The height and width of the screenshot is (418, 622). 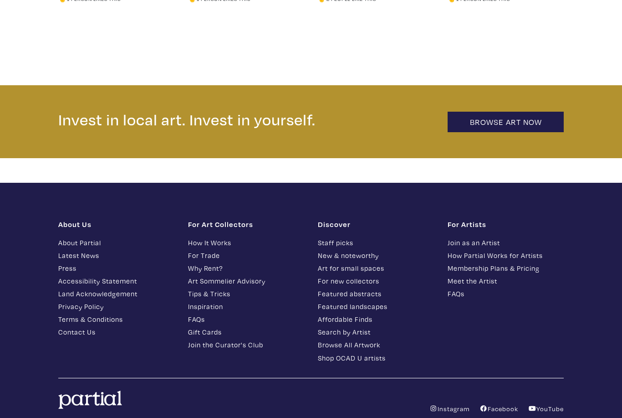 What do you see at coordinates (499, 408) in the screenshot?
I see `a: Facebook` at bounding box center [499, 408].